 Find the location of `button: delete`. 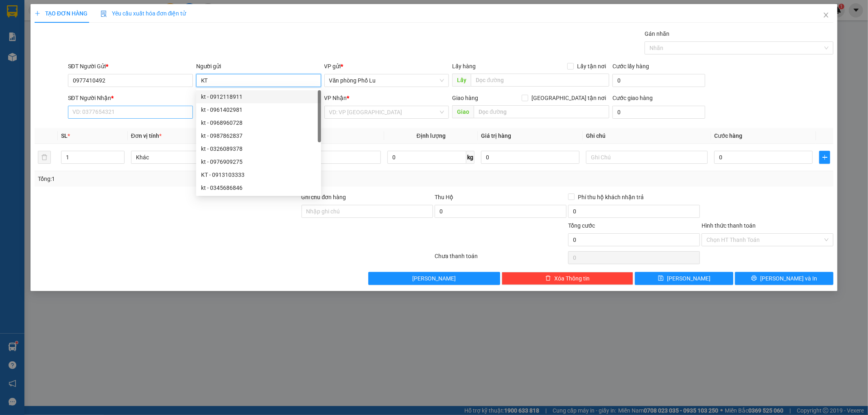

button: delete is located at coordinates (45, 158).